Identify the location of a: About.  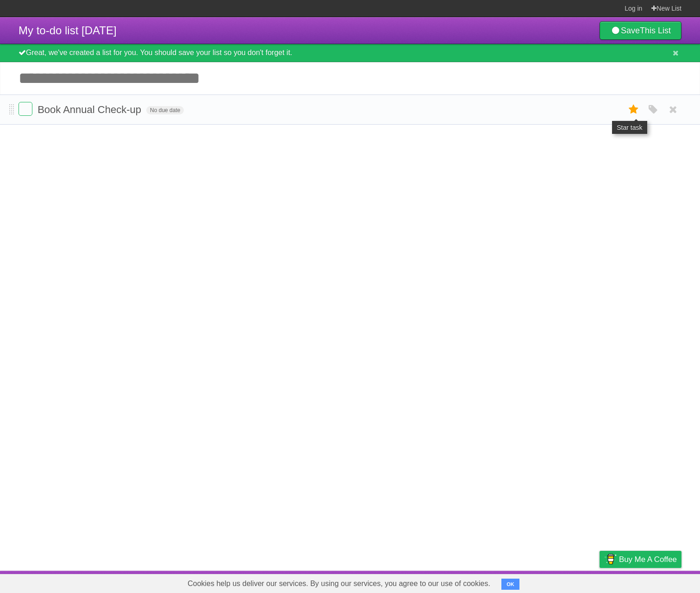
(486, 582).